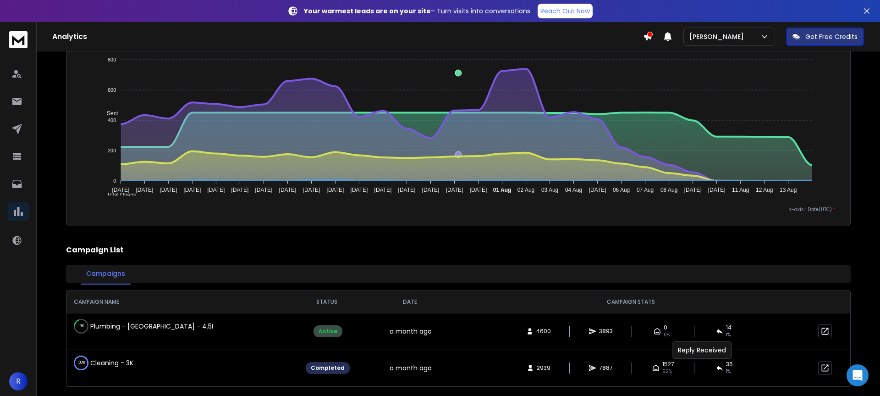 This screenshot has height=396, width=880. I want to click on strong: Your warmest leads are on your site, so click(367, 11).